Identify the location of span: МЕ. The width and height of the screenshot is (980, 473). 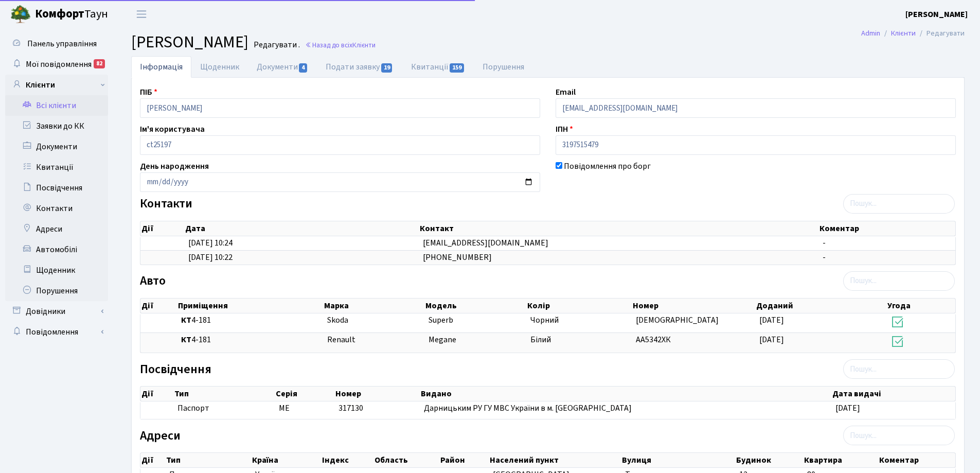
(284, 408).